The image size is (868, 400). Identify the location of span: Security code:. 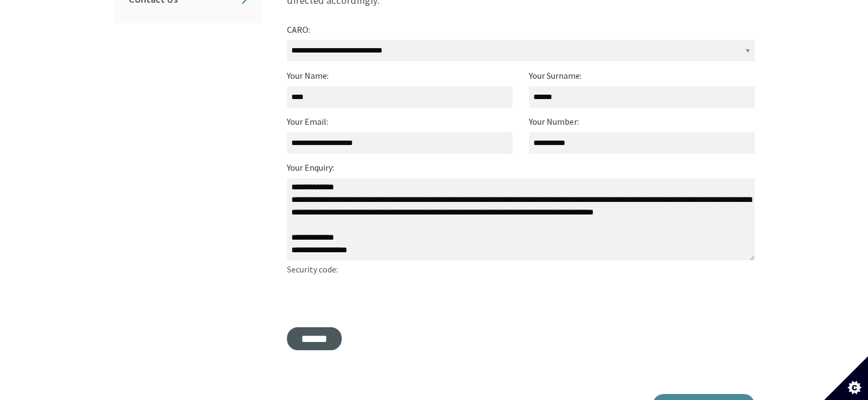
(312, 269).